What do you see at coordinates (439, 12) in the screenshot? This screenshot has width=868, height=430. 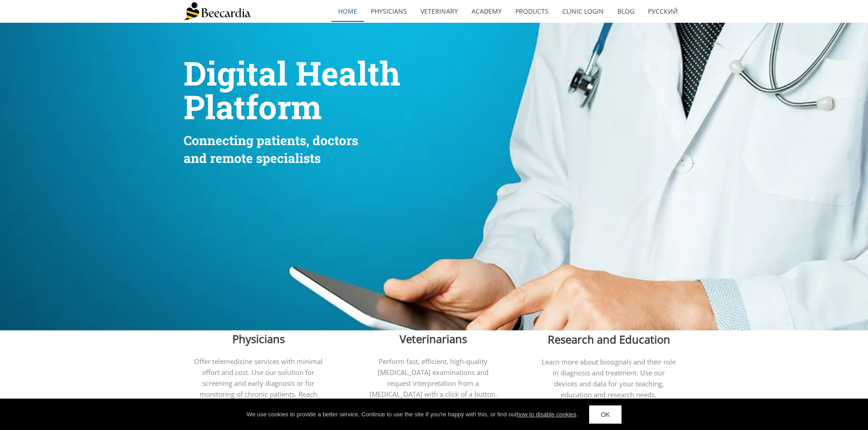 I see `a: Veterinary` at bounding box center [439, 12].